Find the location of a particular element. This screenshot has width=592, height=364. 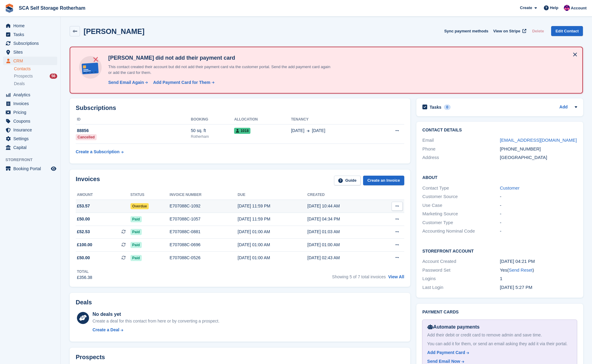

div: Rotherham is located at coordinates (212, 137).